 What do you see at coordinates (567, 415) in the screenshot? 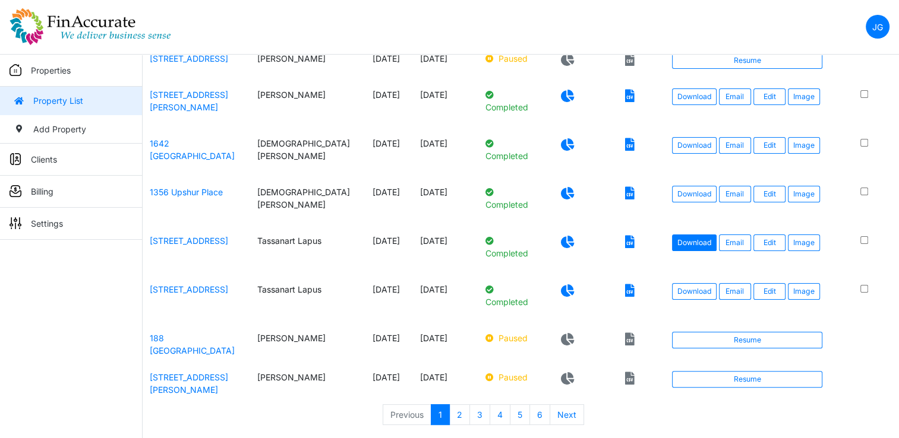
I see `a: Next` at bounding box center [567, 415].